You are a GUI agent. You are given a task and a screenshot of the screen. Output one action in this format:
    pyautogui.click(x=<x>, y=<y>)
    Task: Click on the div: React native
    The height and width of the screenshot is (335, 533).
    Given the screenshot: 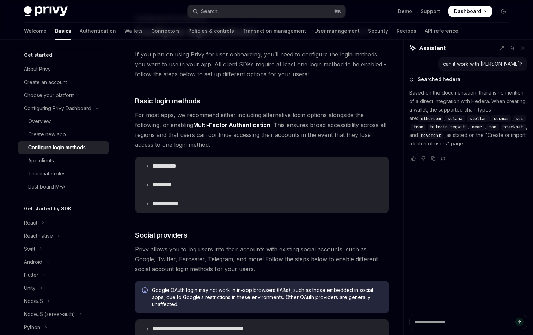 What is the action you would take?
    pyautogui.click(x=38, y=236)
    